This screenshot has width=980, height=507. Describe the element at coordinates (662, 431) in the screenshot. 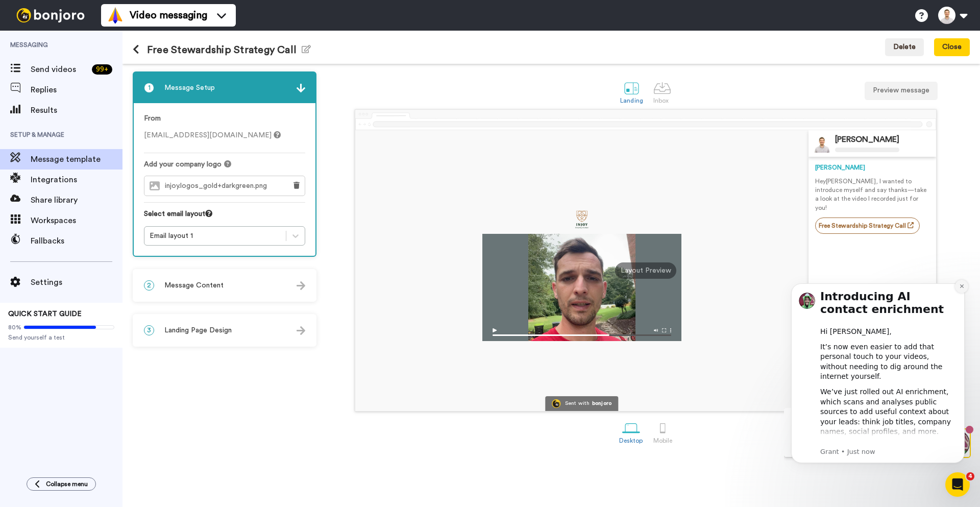

I see `a: Mobile` at that location.